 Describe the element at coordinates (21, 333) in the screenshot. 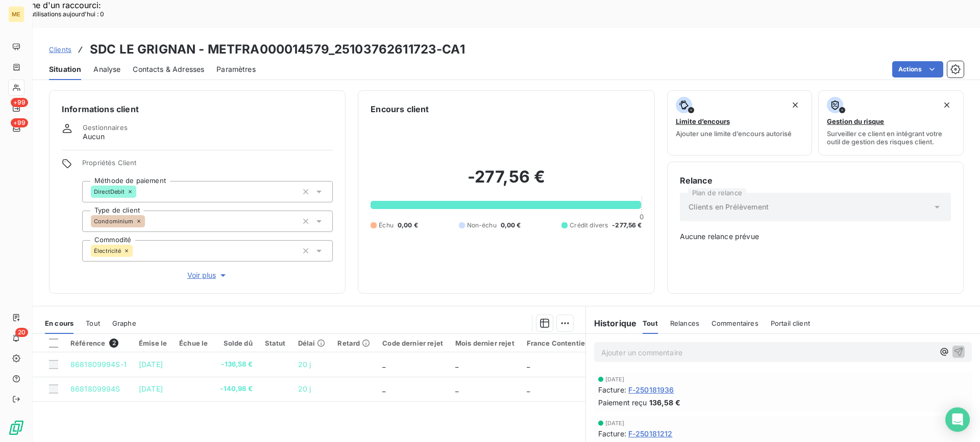

I see `span: 20` at that location.